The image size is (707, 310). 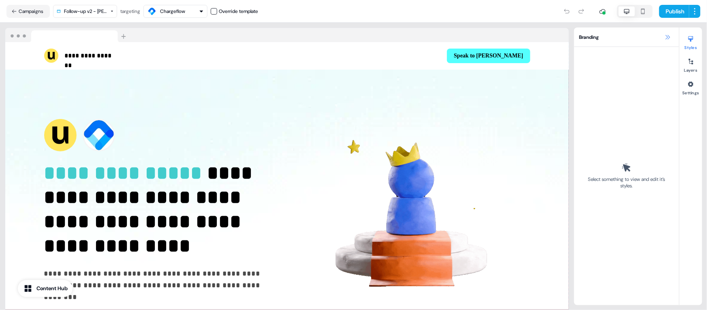 I want to click on div: Chargeflow, so click(x=173, y=11).